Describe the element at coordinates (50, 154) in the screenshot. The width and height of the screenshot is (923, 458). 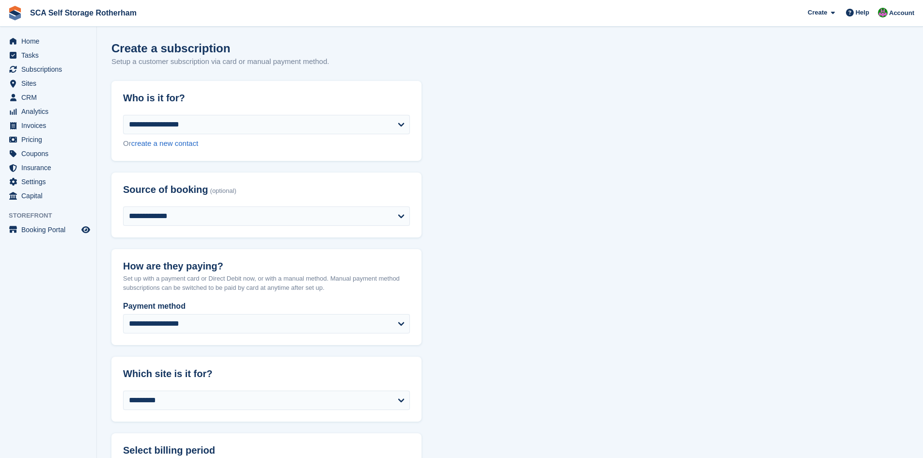
I see `span: Coupons` at that location.